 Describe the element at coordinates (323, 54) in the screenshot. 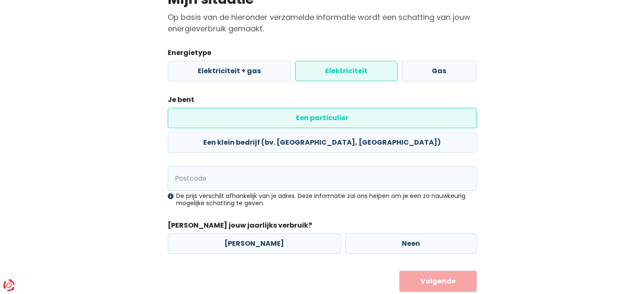

I see `legend: Energietype` at that location.